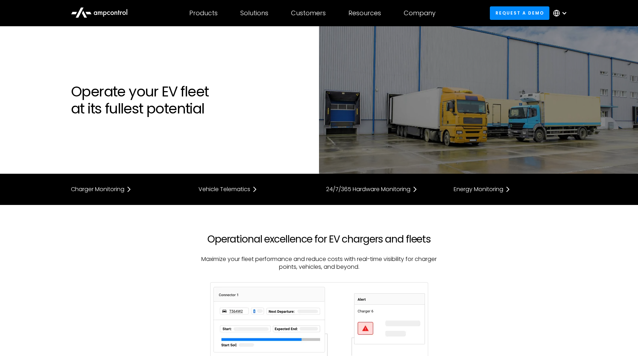 This screenshot has height=356, width=638. Describe the element at coordinates (511, 189) in the screenshot. I see `a: Energy Monitoring` at that location.